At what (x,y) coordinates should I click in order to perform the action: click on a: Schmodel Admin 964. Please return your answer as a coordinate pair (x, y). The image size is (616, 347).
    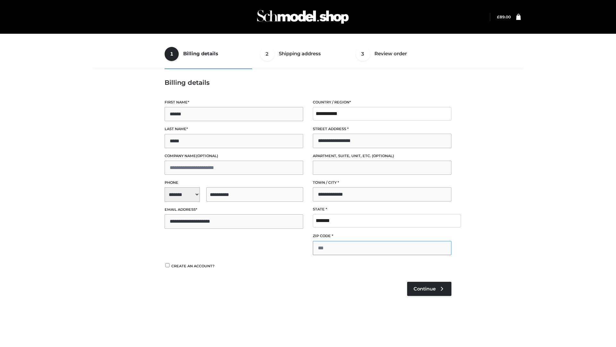
    Looking at the image, I should click on (303, 17).